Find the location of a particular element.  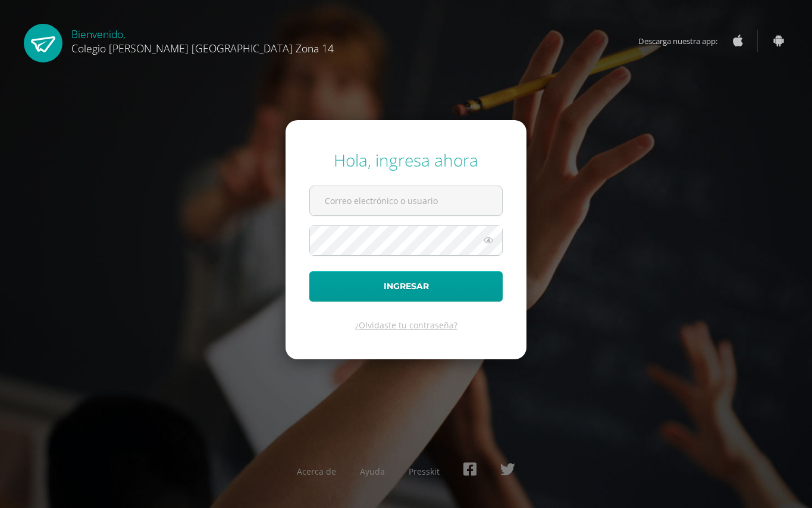

button: Ingresar is located at coordinates (406, 286).